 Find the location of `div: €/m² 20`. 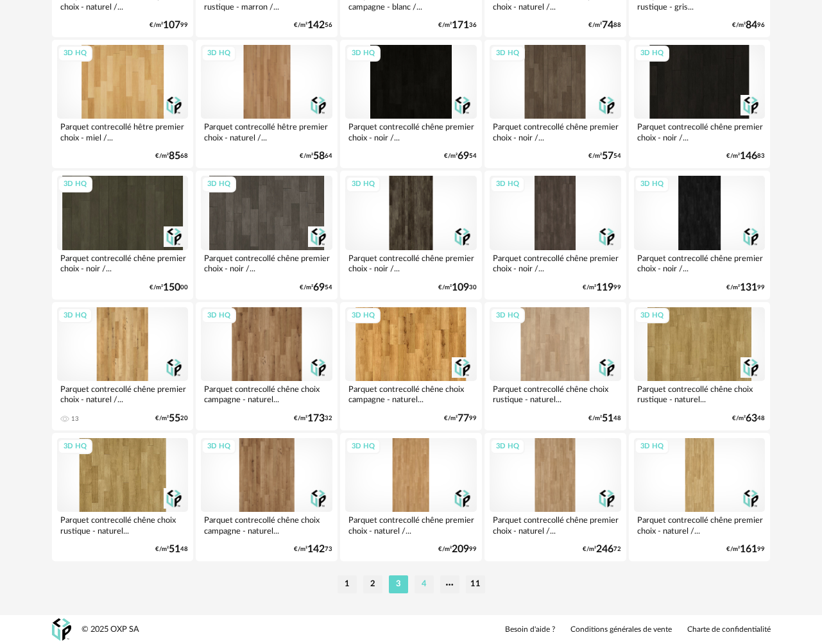

div: €/m² 20 is located at coordinates (172, 419).